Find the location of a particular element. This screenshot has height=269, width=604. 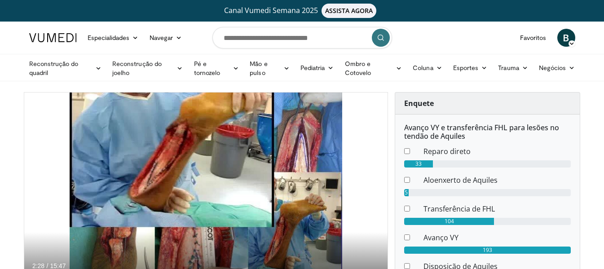

font: Avanço VY e transferência FHL para lesões no tendão de Aquiles is located at coordinates (481, 132).